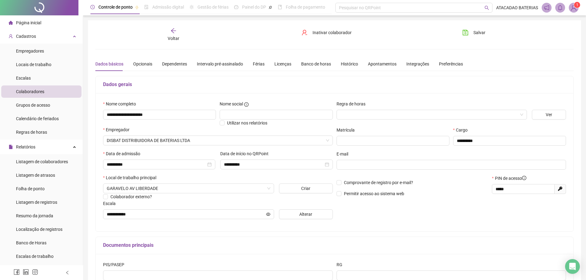 This screenshot has height=280, width=586. What do you see at coordinates (35, 175) in the screenshot?
I see `span: Listagem de atrasos` at bounding box center [35, 175].